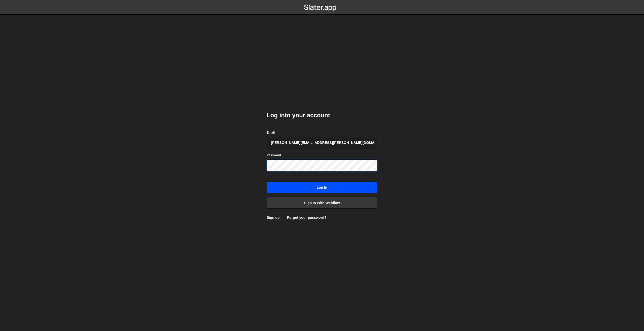 Image resolution: width=644 pixels, height=331 pixels. Describe the element at coordinates (322, 187) in the screenshot. I see `input: Log in` at that location.